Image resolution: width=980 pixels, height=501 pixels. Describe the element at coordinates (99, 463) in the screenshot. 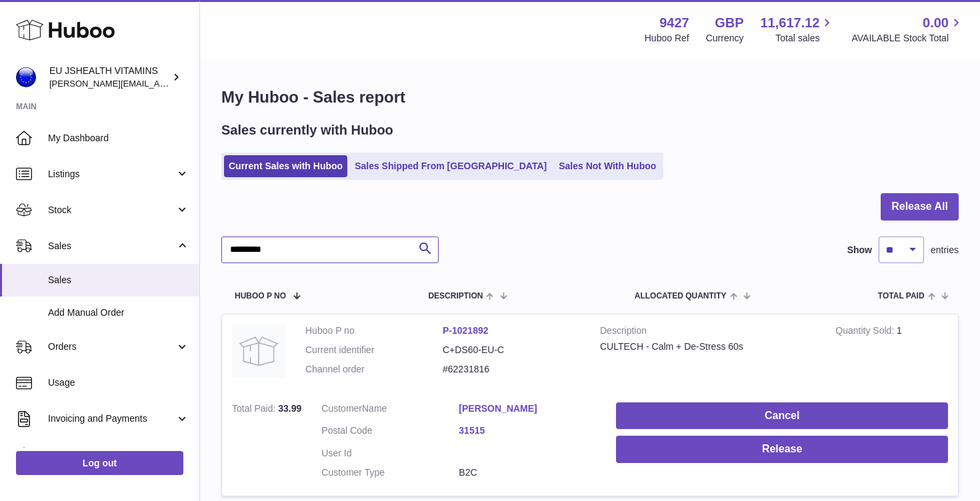

I see `a: Log out` at that location.